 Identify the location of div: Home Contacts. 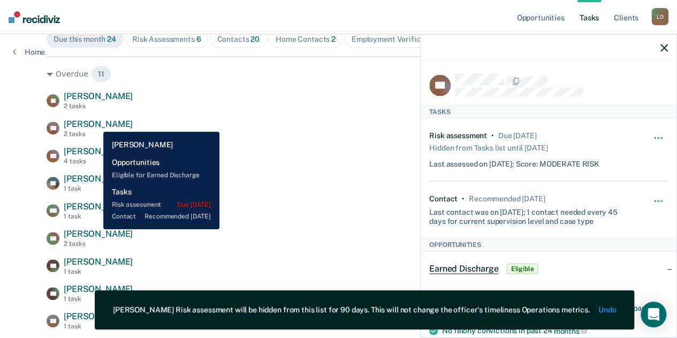
(306, 39).